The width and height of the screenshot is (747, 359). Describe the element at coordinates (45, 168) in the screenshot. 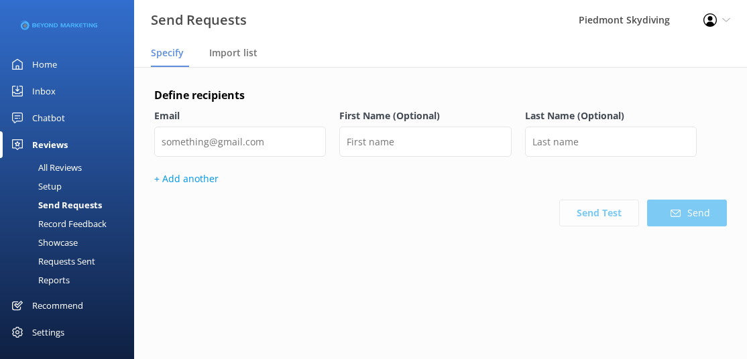

I see `div: All Reviews` at that location.